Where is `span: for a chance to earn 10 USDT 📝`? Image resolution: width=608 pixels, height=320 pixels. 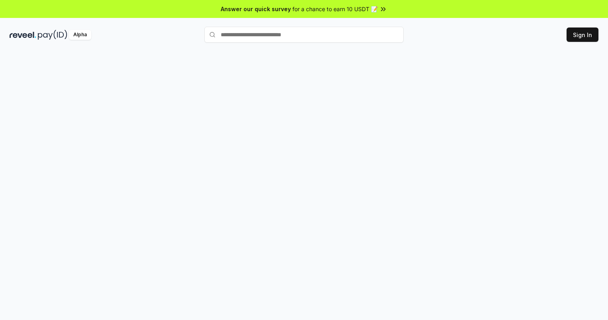
span: for a chance to earn 10 USDT 📝 is located at coordinates (335, 9).